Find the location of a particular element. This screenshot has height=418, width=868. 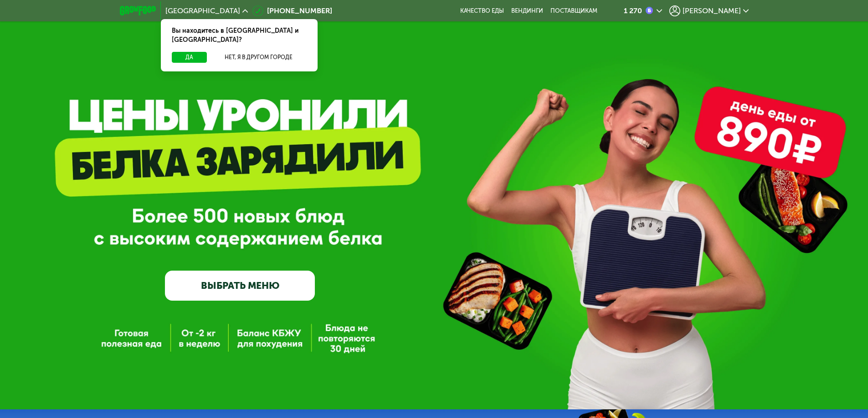

div: 1 270 is located at coordinates (633, 11).